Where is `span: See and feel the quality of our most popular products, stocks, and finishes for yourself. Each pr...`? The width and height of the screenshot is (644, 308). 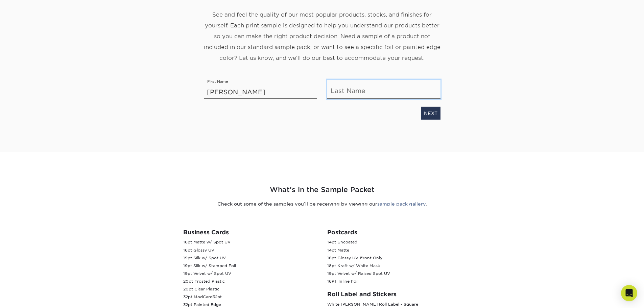 span: See and feel the quality of our most popular products, stocks, and finishes for yourself. Each pr... is located at coordinates (322, 36).